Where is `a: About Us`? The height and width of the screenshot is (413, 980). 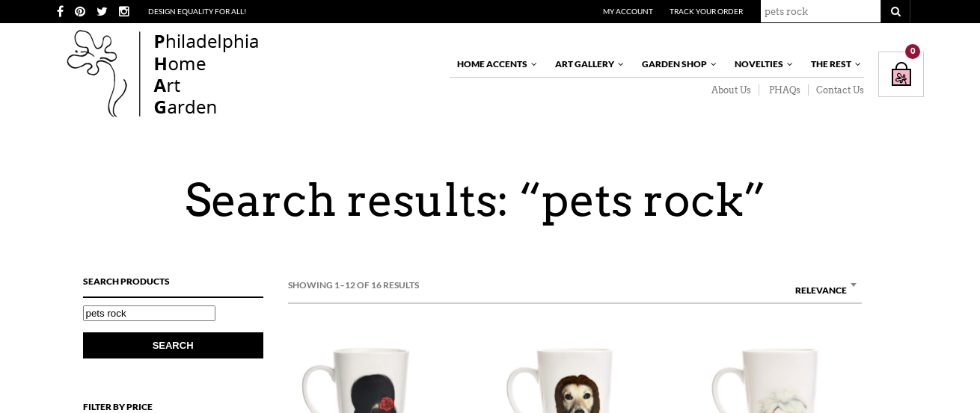
a: About Us is located at coordinates (730, 90).